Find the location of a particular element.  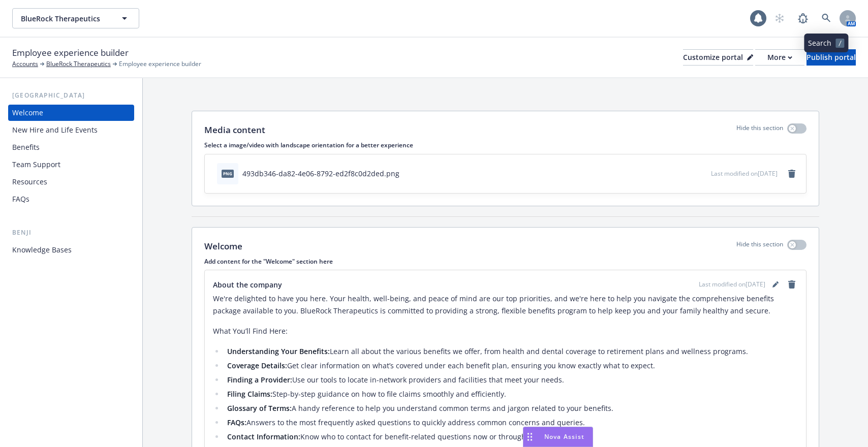

strong: Finding a Provider: is located at coordinates (260, 380).